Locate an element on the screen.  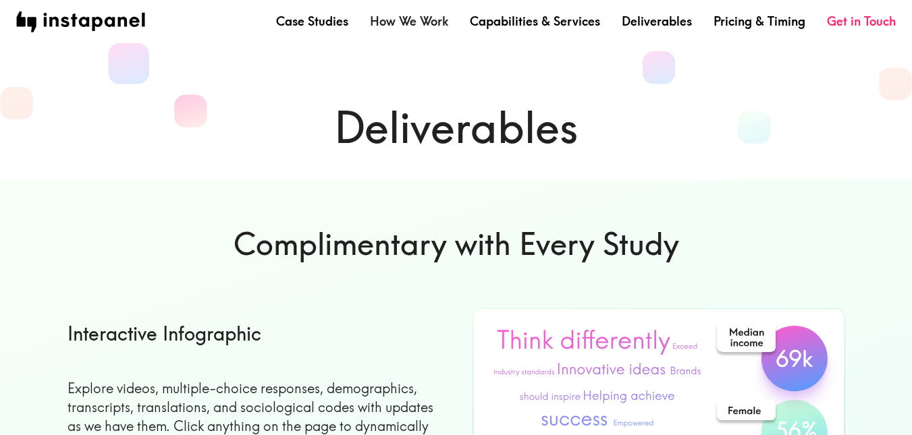
a: Get in Touch is located at coordinates (861, 21).